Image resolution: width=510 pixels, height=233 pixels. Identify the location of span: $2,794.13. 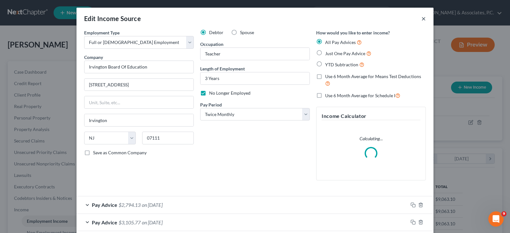
(129, 205).